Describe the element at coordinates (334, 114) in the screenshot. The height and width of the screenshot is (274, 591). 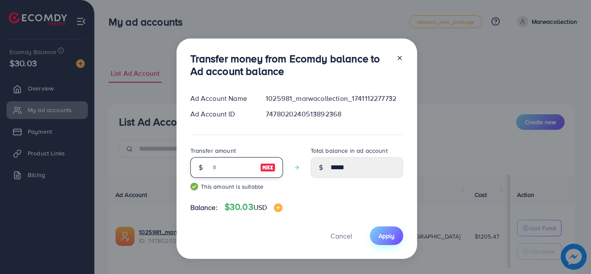
I see `div: 7478020240513892368` at that location.